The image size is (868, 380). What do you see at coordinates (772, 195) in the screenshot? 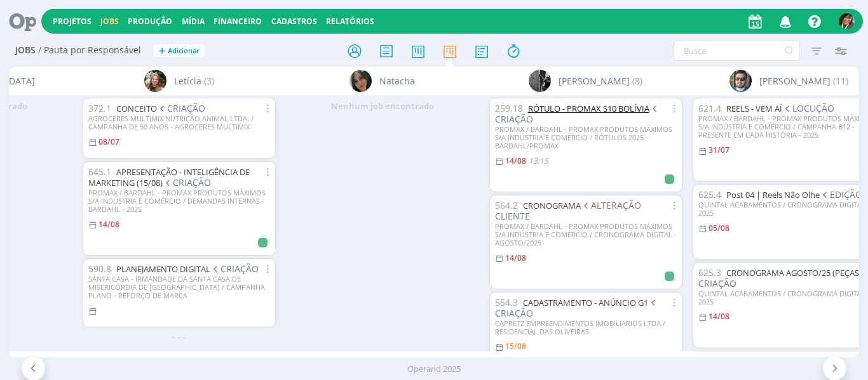
I see `a: Post 04 | Reels Não Olhe` at bounding box center [772, 195].